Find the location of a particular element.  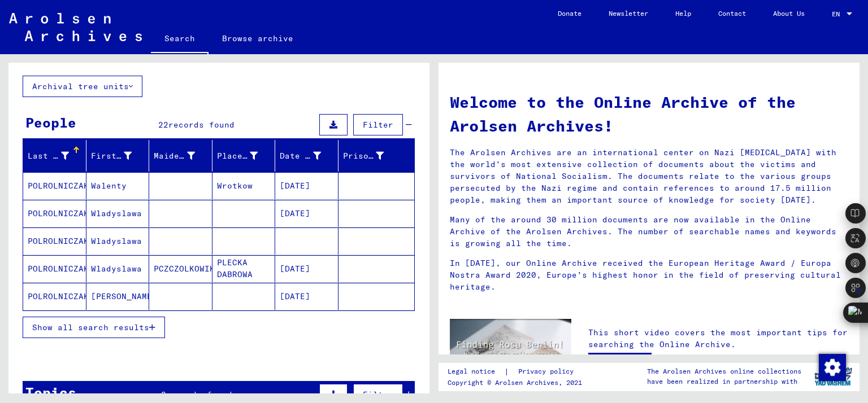

mat-select-trigger: EN is located at coordinates (836, 14).